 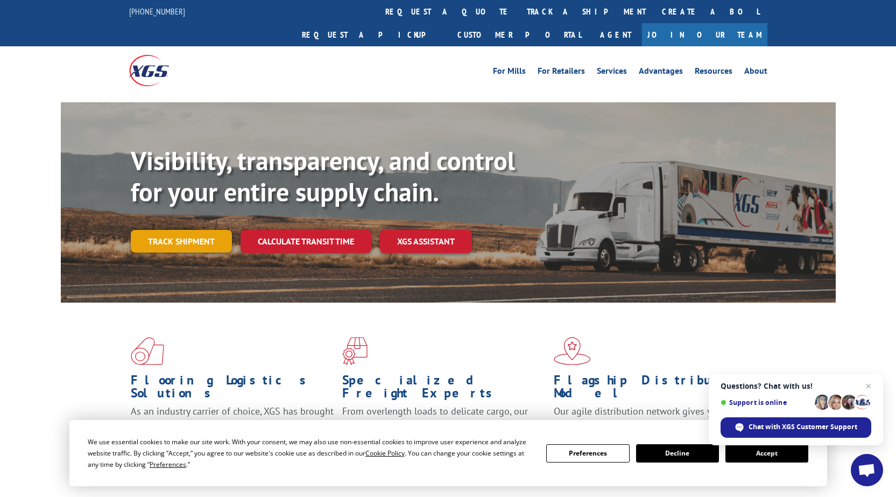 I want to click on img: xgs-icon-focused-on-flooring-red, so click(x=355, y=351).